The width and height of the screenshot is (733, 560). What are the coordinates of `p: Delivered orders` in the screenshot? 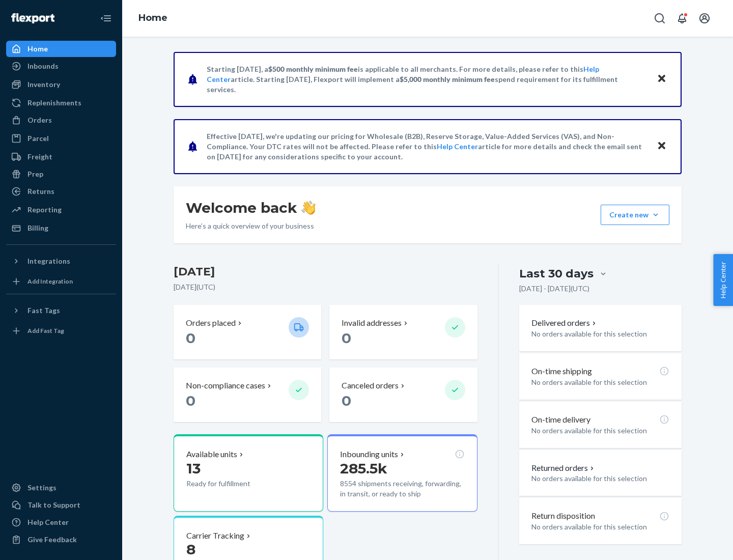 It's located at (564, 323).